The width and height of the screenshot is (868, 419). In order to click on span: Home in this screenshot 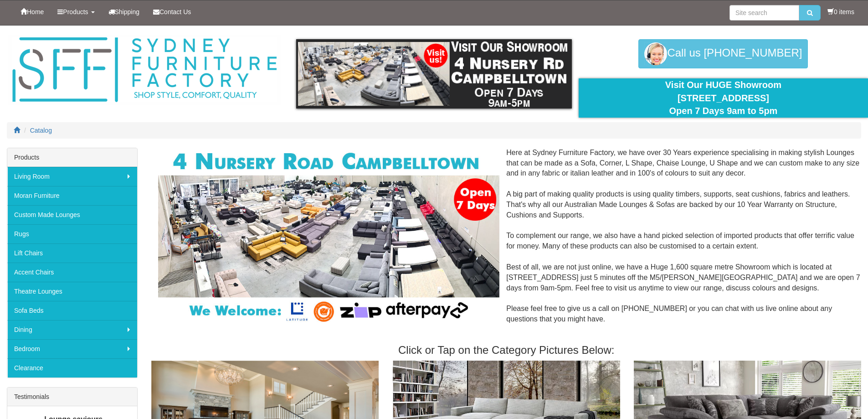, I will do `click(35, 12)`.